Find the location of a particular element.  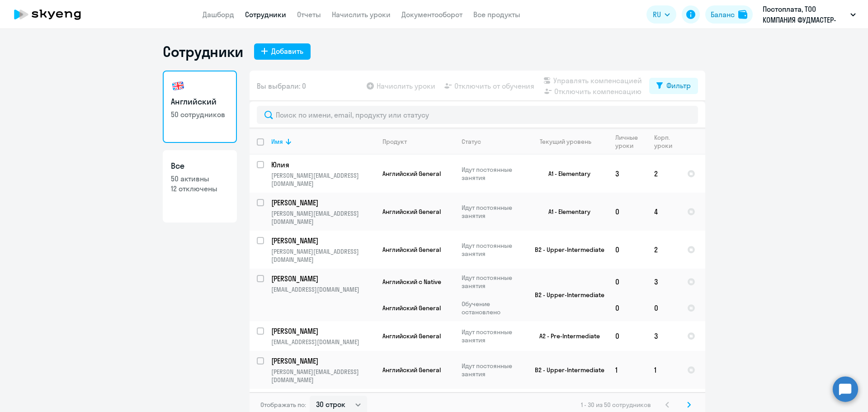

span: Английский с Native is located at coordinates (412, 282).